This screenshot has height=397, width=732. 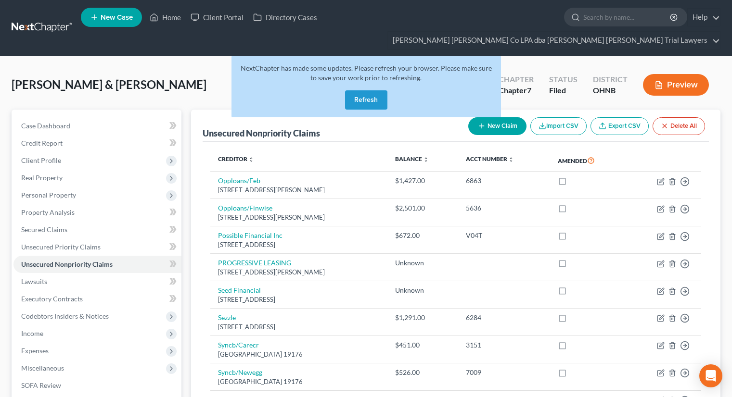 I want to click on div: V04T, so click(x=504, y=236).